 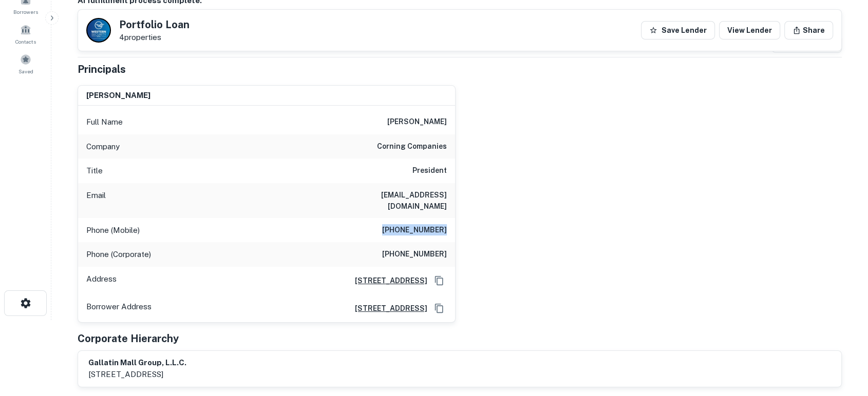 What do you see at coordinates (119, 255) in the screenshot?
I see `p: Phone (Corporate)` at bounding box center [119, 255].